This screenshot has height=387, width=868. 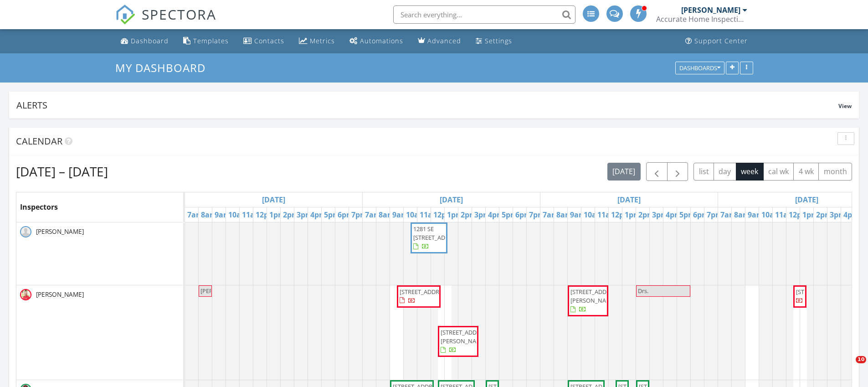 I want to click on span: SPECTORA, so click(x=179, y=14).